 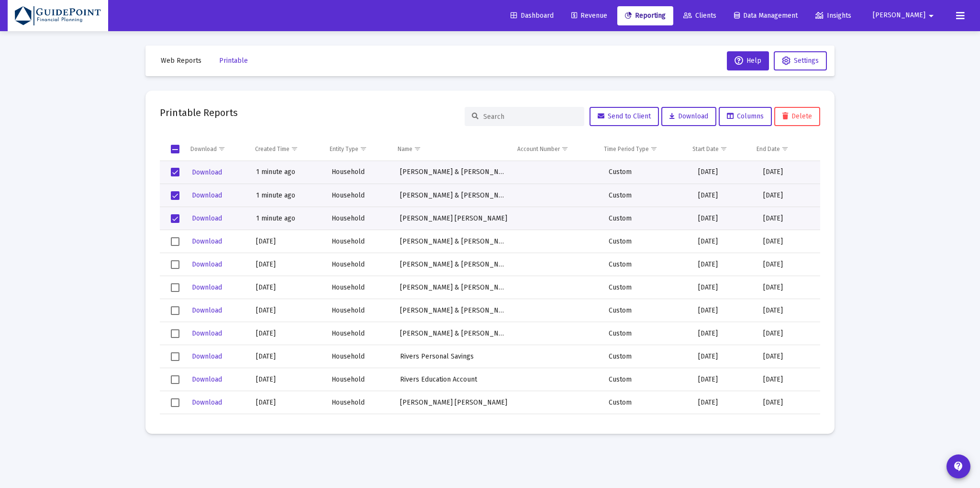 What do you see at coordinates (959, 467) in the screenshot?
I see `mat-icon: contact_support` at bounding box center [959, 467].